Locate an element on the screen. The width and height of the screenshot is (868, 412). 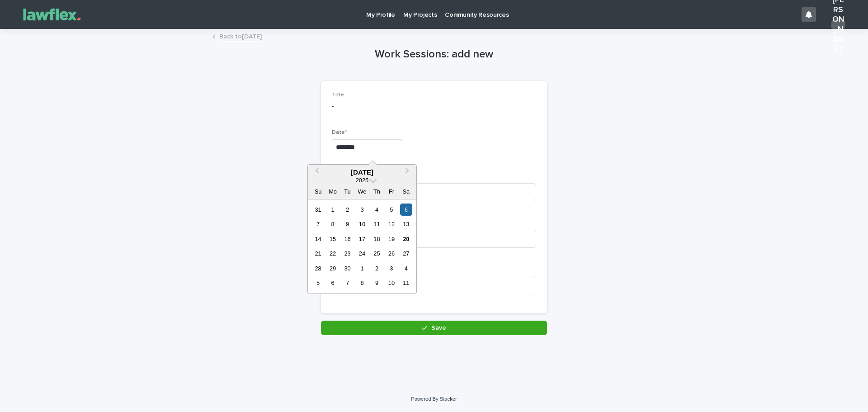
div: Choose Tuesday, September 16th, 2025 is located at coordinates (347, 238).